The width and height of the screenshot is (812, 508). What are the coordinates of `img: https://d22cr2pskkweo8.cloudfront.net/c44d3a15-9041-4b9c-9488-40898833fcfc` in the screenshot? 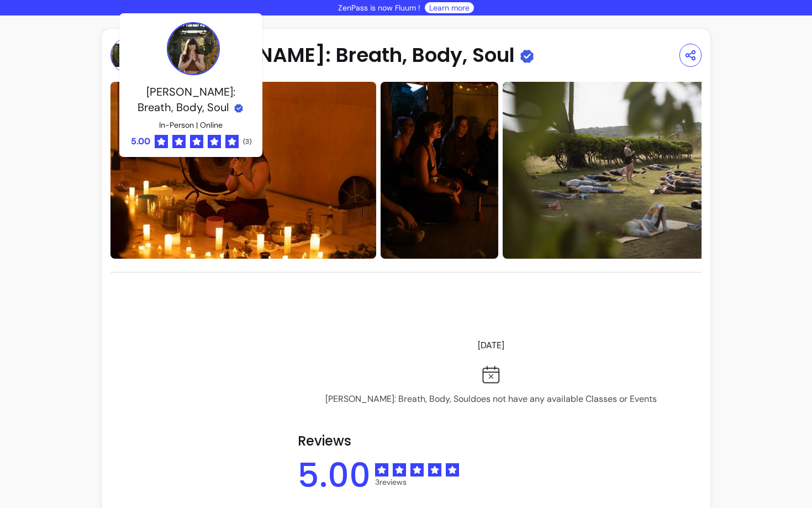 It's located at (439, 170).